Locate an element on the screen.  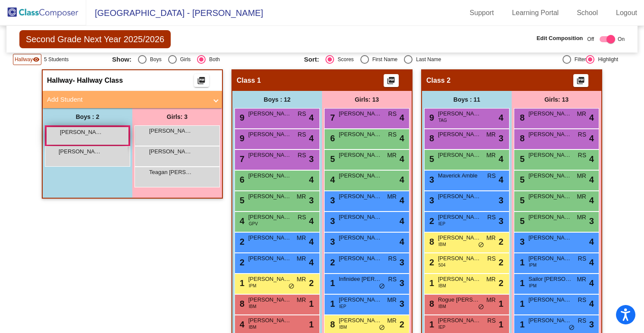
div: Both is located at coordinates (212, 59).